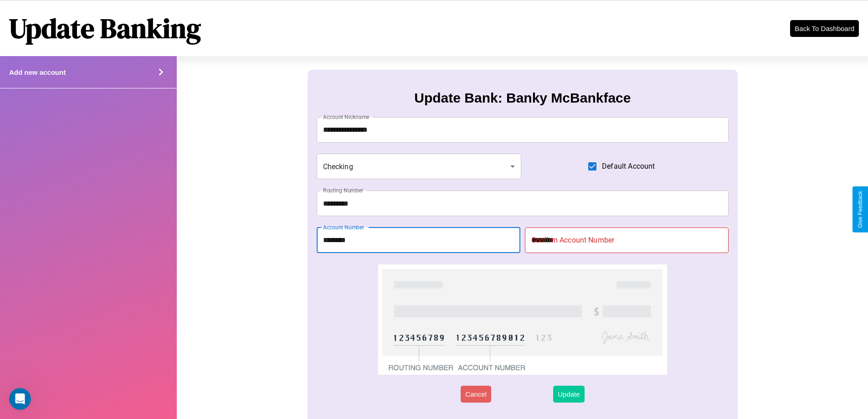 The image size is (868, 419). What do you see at coordinates (105, 28) in the screenshot?
I see `h1: Update Banking` at bounding box center [105, 28].